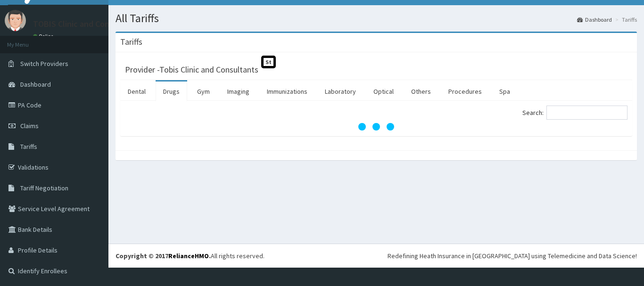  I want to click on a: Laboratory, so click(340, 91).